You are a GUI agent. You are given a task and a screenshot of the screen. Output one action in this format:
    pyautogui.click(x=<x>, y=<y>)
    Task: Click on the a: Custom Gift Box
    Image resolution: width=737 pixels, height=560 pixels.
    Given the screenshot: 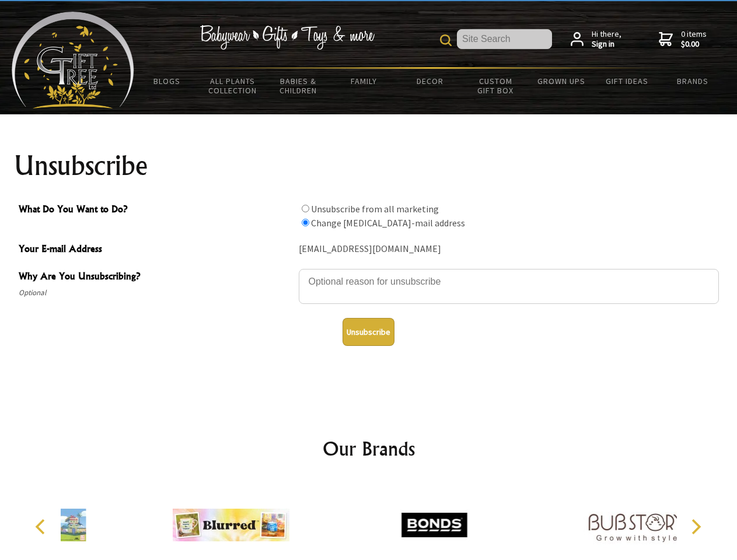 What is the action you would take?
    pyautogui.click(x=495, y=86)
    